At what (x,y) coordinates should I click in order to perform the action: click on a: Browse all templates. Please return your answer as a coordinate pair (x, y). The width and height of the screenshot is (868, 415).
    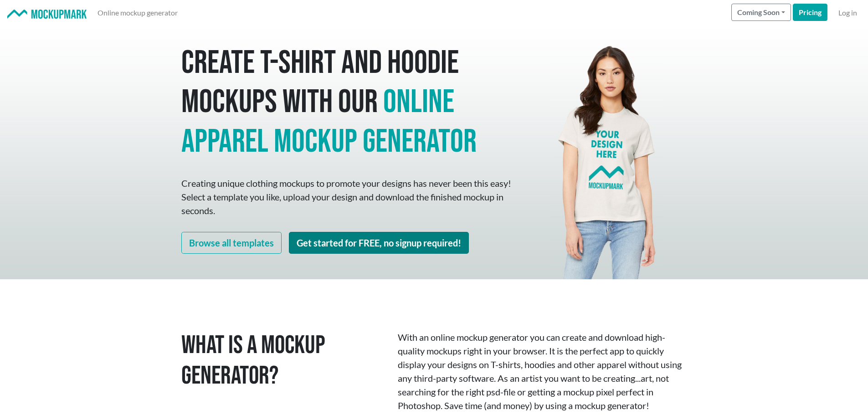
    Looking at the image, I should click on (231, 243).